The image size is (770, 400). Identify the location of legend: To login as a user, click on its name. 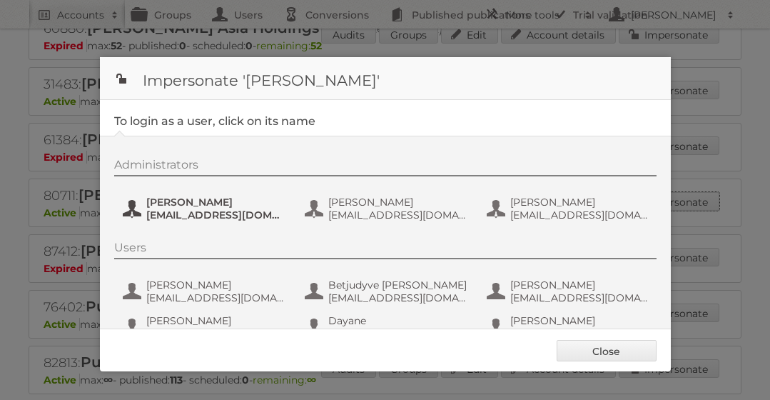
(215, 121).